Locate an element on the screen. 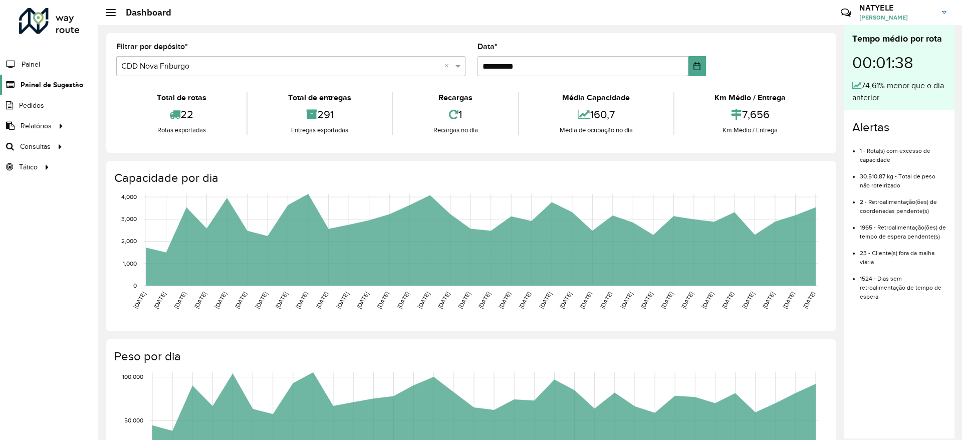  div: Média de ocupação no dia is located at coordinates (596, 130).